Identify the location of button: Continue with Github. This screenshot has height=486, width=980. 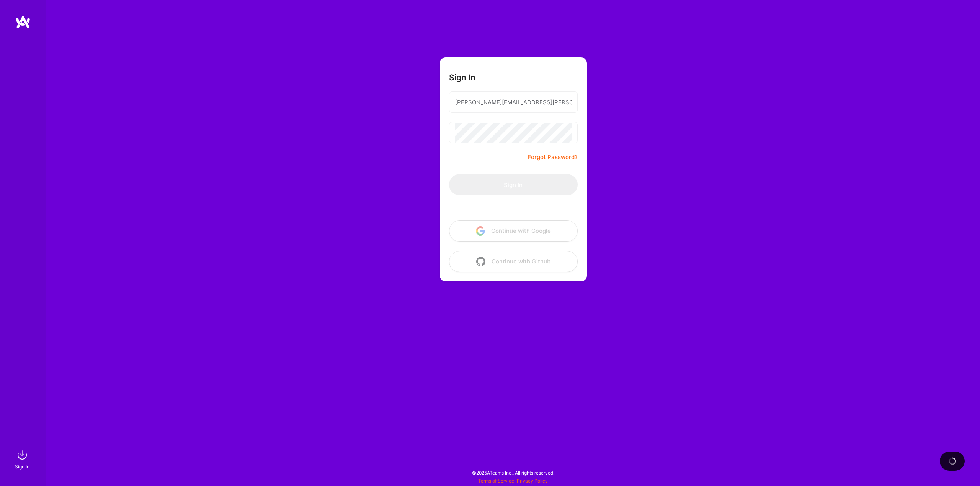
(513, 262).